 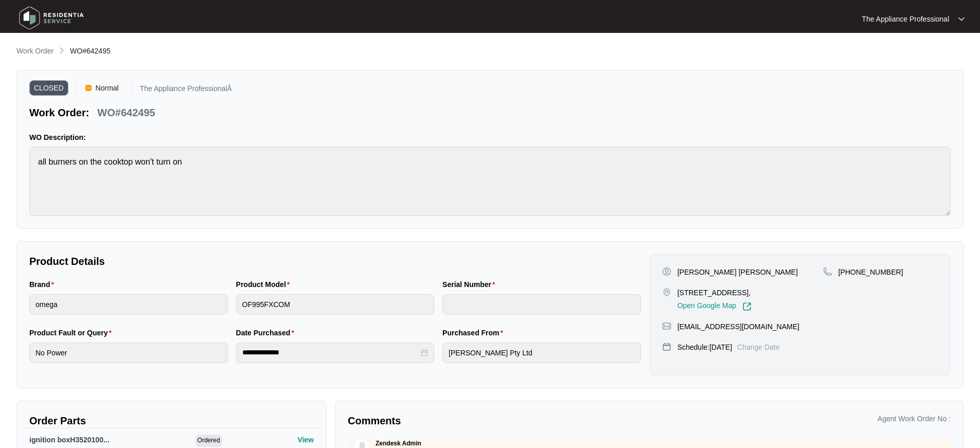 What do you see at coordinates (44, 285) in the screenshot?
I see `label: Brand` at bounding box center [44, 285].